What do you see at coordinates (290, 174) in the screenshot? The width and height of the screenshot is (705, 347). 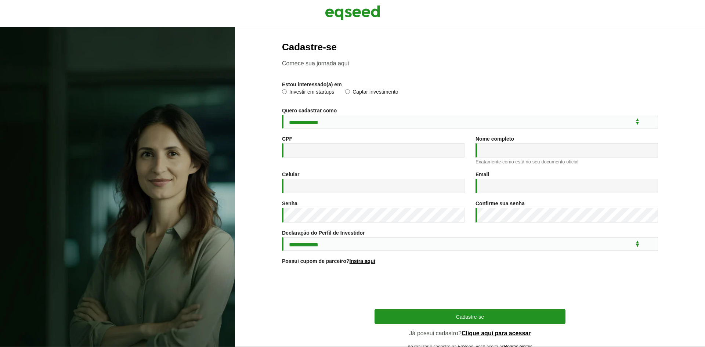 I see `label: Celular` at bounding box center [290, 174].